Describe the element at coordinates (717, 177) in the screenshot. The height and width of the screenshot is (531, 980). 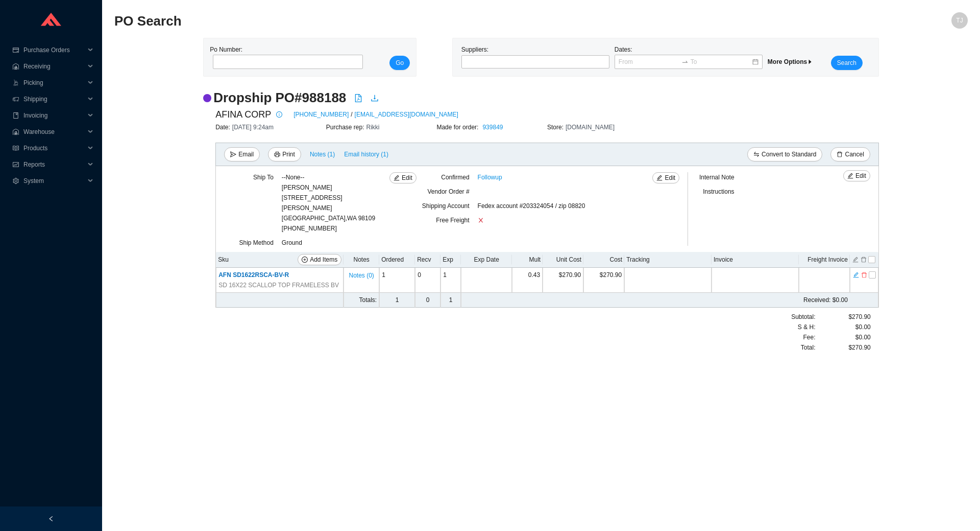
I see `span: Internal Note` at that location.